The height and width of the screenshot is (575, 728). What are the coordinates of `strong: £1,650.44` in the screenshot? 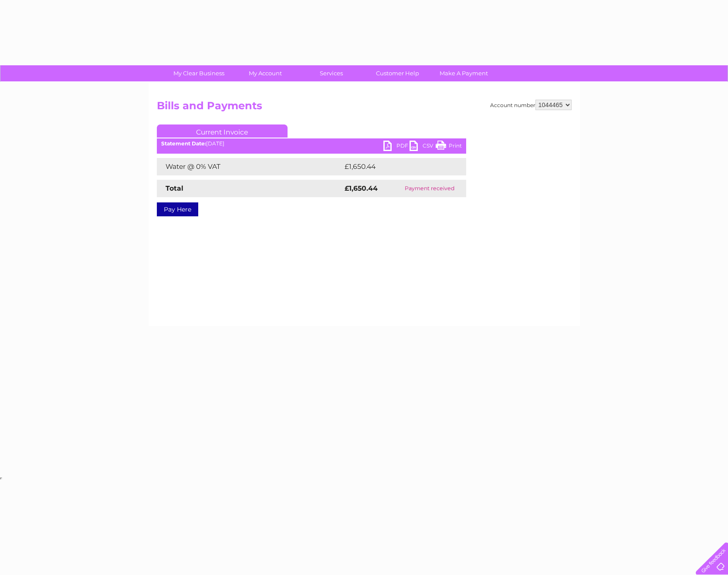 It's located at (361, 188).